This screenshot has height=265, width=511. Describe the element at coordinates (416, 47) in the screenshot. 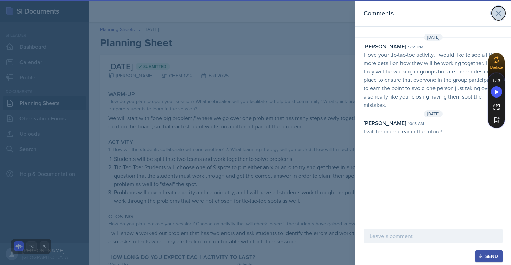

I see `div: 5:55 pm` at that location.